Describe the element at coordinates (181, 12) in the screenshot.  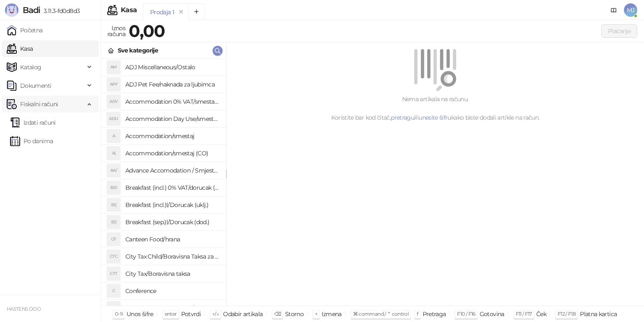
I see `button: remove` at that location.